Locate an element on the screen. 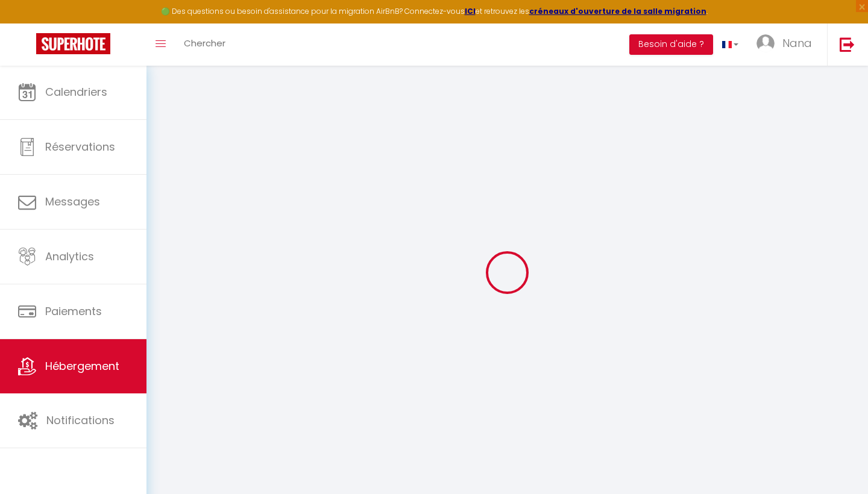 Image resolution: width=868 pixels, height=494 pixels. span: Réservations is located at coordinates (80, 147).